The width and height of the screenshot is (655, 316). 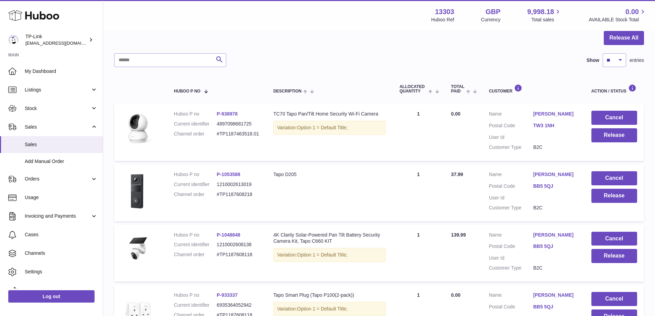 What do you see at coordinates (458, 89) in the screenshot?
I see `span: Total paid` at bounding box center [458, 89].